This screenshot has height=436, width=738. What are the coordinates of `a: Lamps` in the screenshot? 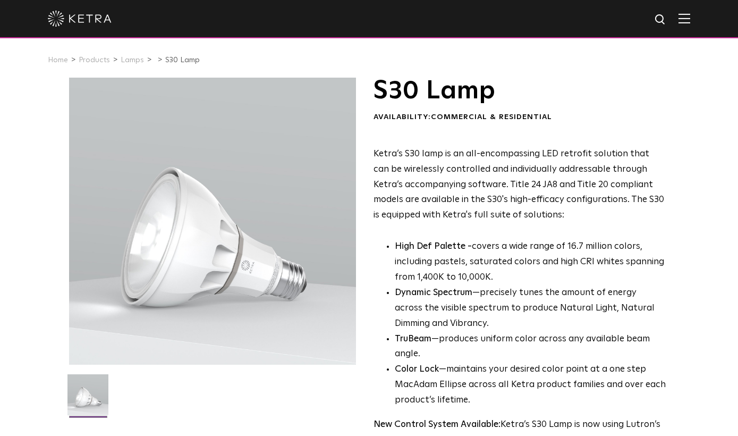 It's located at (132, 60).